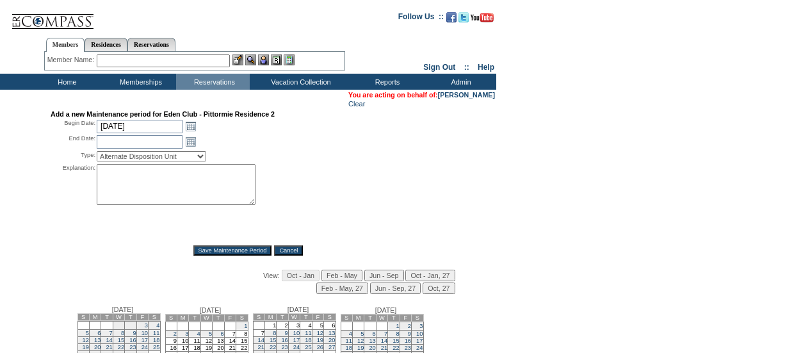 The width and height of the screenshot is (810, 353). Describe the element at coordinates (245, 326) in the screenshot. I see `a: 1` at that location.